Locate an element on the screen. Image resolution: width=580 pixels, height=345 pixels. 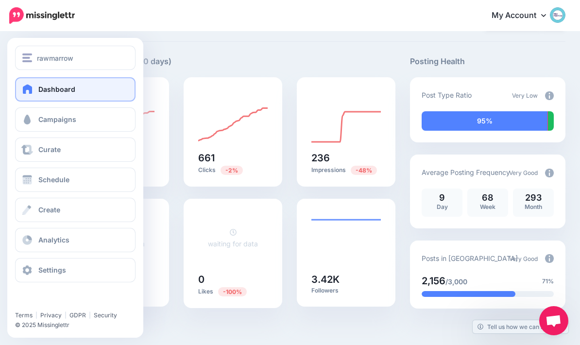
li: © 2025 Missinglettr is located at coordinates (79, 325).